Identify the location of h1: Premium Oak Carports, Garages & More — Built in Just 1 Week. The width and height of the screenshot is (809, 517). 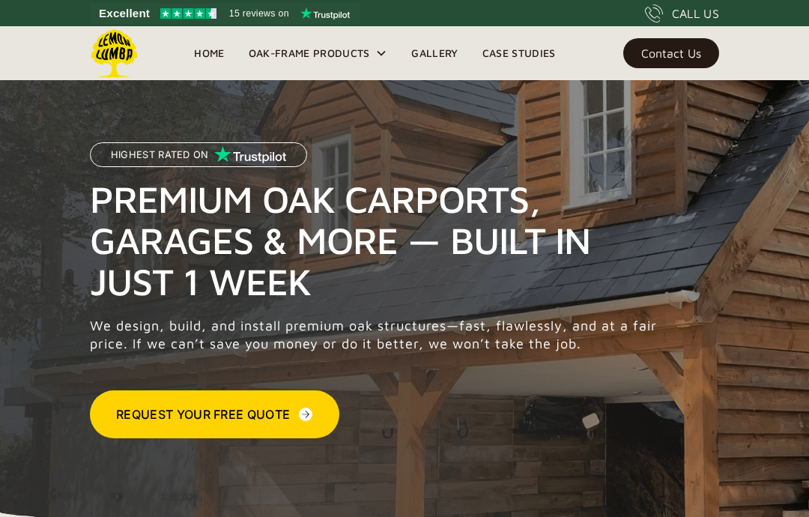
(377, 240).